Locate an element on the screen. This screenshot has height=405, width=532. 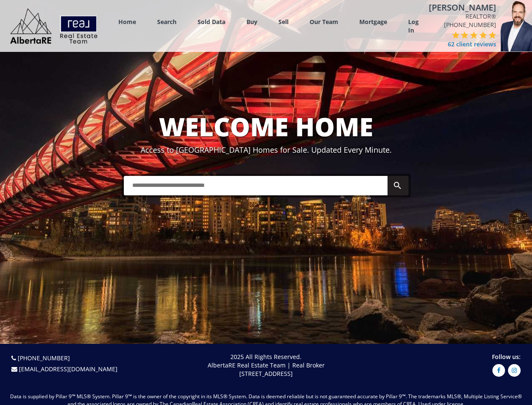
img: 2 of 5 stars is located at coordinates (465, 35).